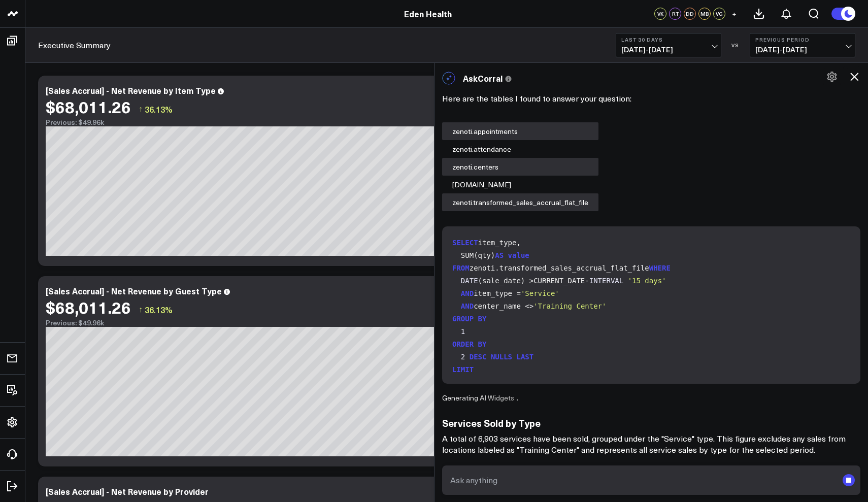 The image size is (868, 502). Describe the element at coordinates (463, 331) in the screenshot. I see `span: 1` at that location.